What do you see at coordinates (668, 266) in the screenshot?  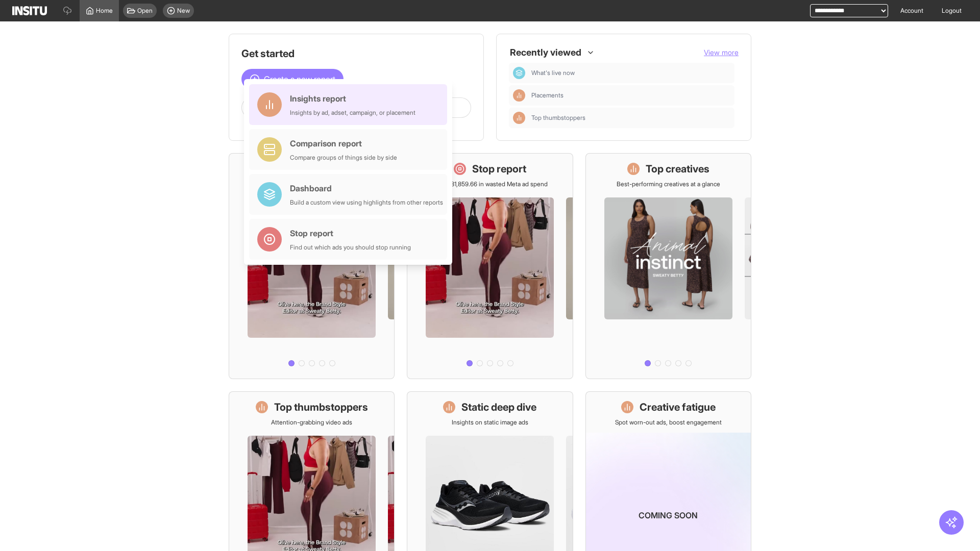 I see `a: Top creativesBest-performing creatives at a glance` at bounding box center [668, 266].